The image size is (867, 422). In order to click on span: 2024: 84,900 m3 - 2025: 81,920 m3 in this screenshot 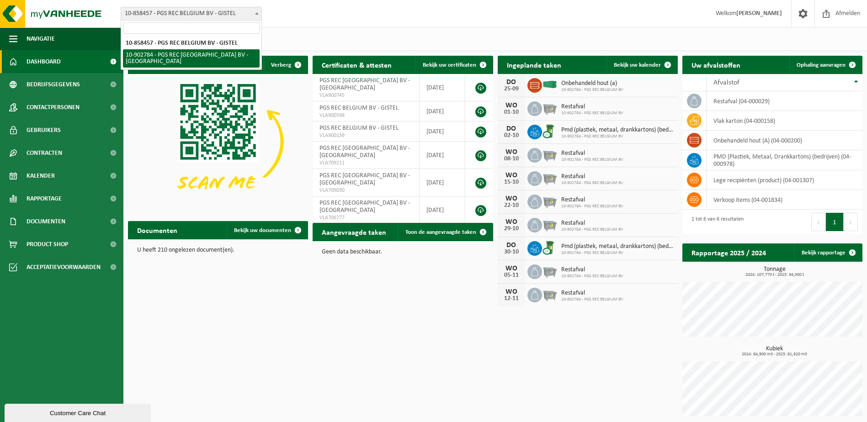, I will do `click(775, 355)`.